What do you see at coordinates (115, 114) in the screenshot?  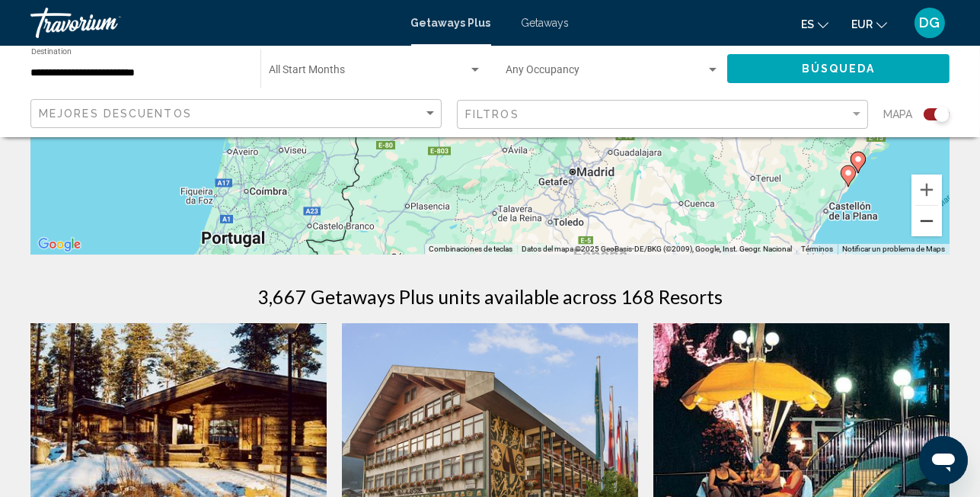 I see `span: Mejores descuentos` at bounding box center [115, 114].